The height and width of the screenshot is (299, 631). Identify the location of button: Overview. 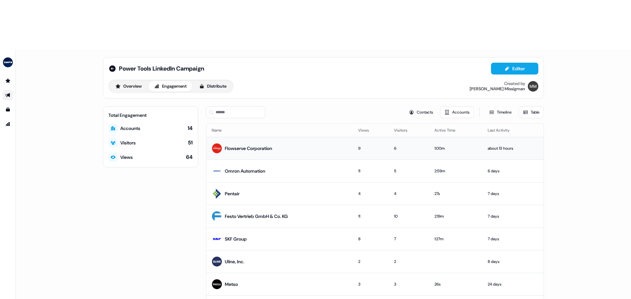
(128, 86).